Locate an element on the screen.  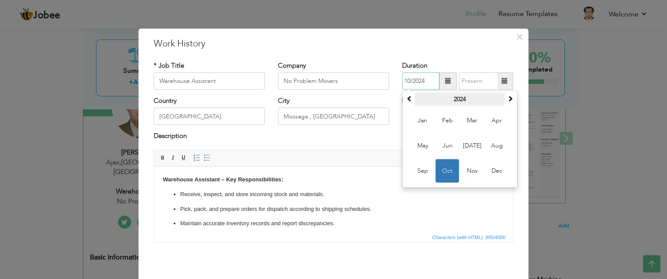
span: Feb is located at coordinates (448, 121).